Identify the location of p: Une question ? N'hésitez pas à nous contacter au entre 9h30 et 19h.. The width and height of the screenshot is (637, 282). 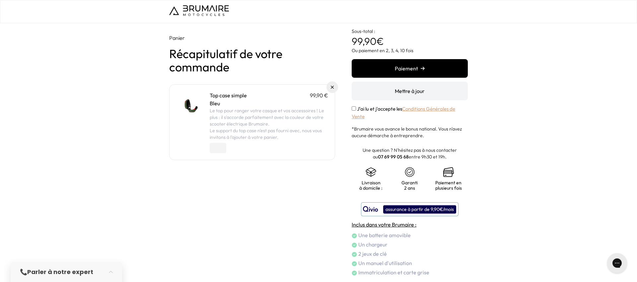
(410, 153).